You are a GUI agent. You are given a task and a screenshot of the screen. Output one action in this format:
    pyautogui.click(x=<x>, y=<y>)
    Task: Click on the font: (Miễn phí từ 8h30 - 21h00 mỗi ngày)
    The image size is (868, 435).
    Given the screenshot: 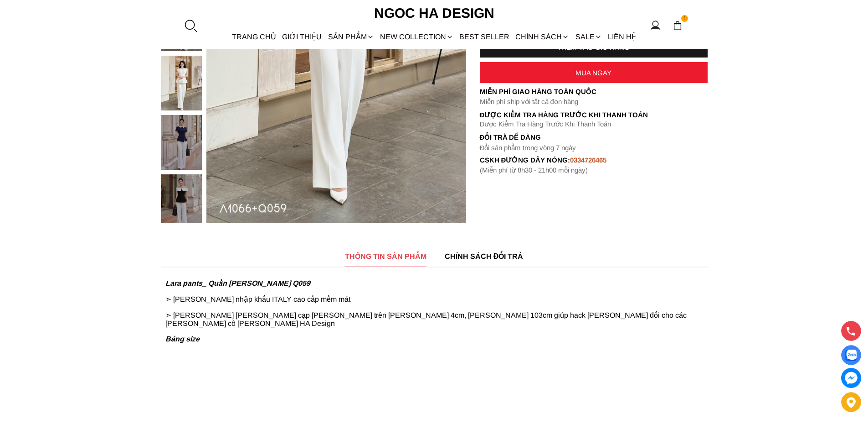 What is the action you would take?
    pyautogui.click(x=533, y=170)
    